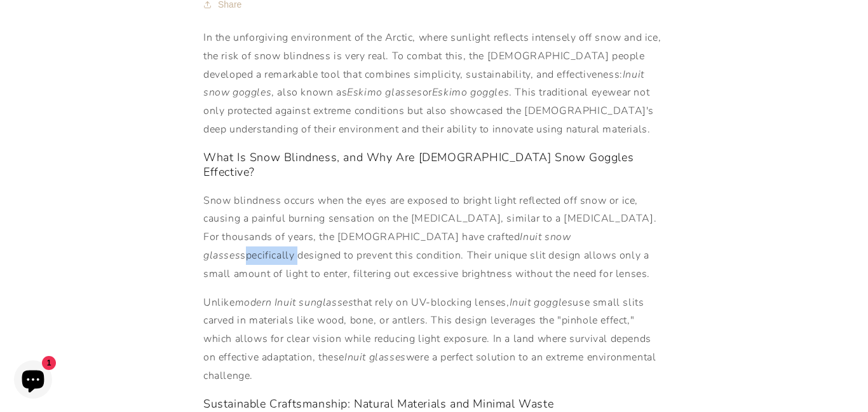 The image size is (868, 412). What do you see at coordinates (387, 246) in the screenshot?
I see `em: Inuit snow glasses` at bounding box center [387, 246].